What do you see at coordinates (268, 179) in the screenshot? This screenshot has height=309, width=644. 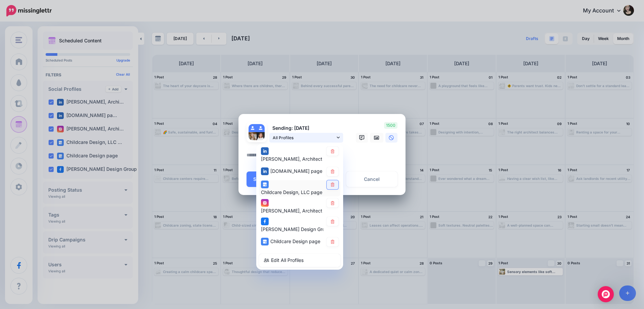 I see `button: Schedule` at bounding box center [268, 179].